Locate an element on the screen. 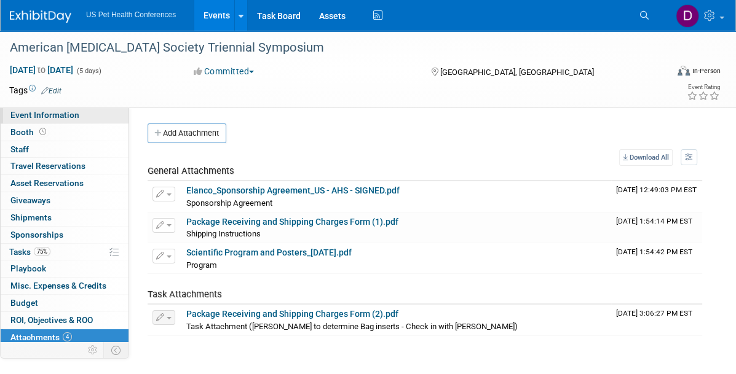 This screenshot has width=736, height=374. a: Misc. Expenses & Credits is located at coordinates (65, 286).